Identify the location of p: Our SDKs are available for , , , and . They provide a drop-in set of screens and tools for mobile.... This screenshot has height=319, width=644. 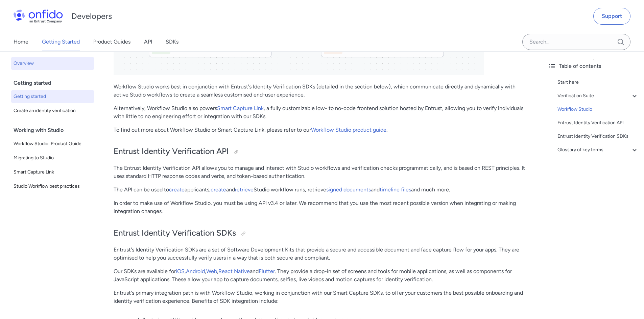
(321, 276).